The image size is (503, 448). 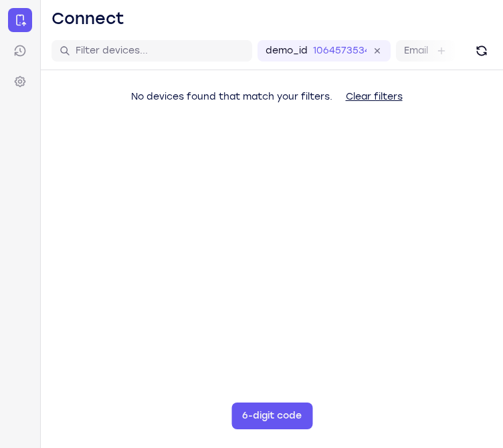 What do you see at coordinates (416, 51) in the screenshot?
I see `label: Email` at bounding box center [416, 51].